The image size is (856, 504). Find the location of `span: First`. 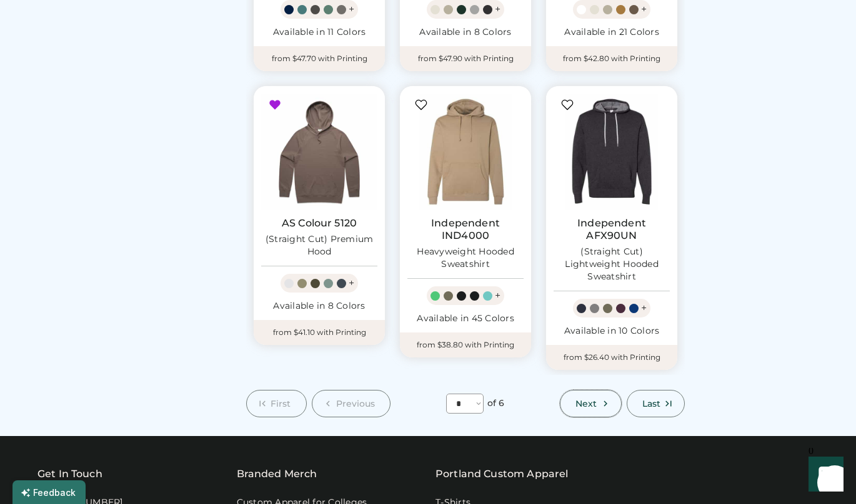

span: First is located at coordinates (281, 404).